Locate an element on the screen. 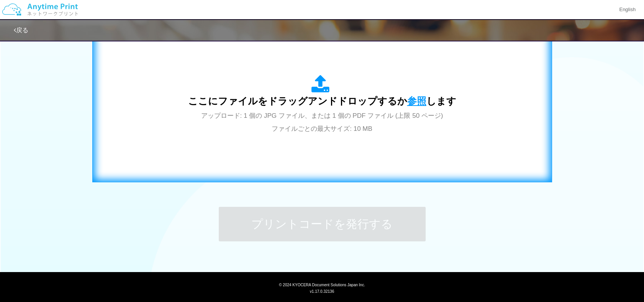 The height and width of the screenshot is (302, 644). span: アップロード: 1 個の JPG ファイル、または 1 個の PDF ファイル (上限 50 ページ) ファイルごとの最大サイズ: 10 MB is located at coordinates (322, 122).